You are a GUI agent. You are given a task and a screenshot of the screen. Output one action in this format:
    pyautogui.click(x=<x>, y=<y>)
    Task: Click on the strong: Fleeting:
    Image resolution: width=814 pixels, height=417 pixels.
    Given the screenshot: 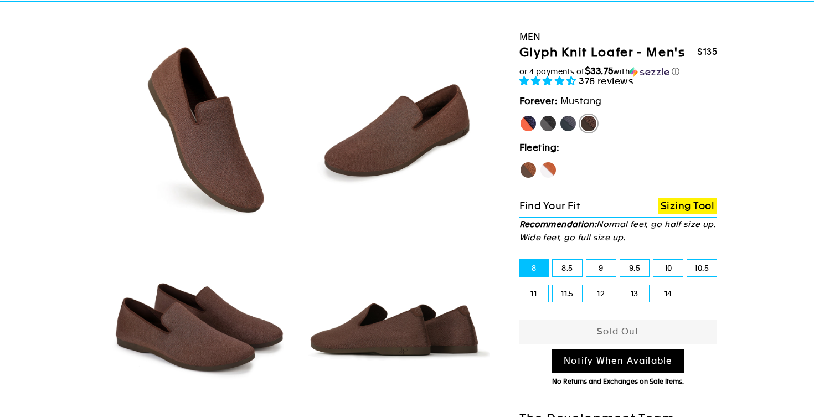 What is the action you would take?
    pyautogui.click(x=539, y=147)
    